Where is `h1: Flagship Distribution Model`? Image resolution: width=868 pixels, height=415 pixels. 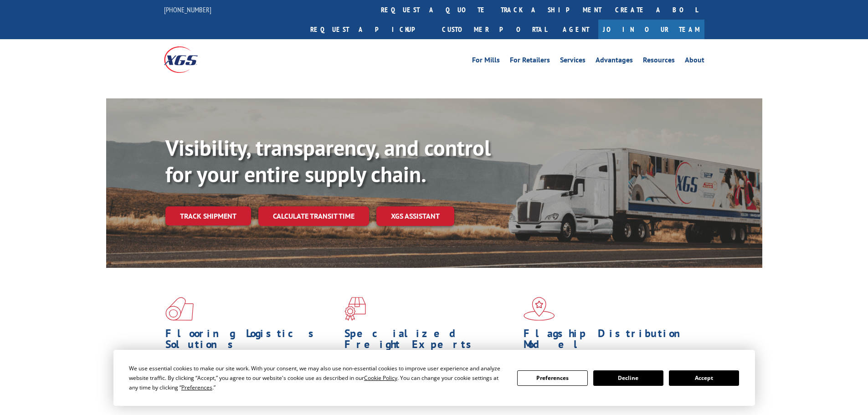 h1: Flagship Distribution Model is located at coordinates (610, 341).